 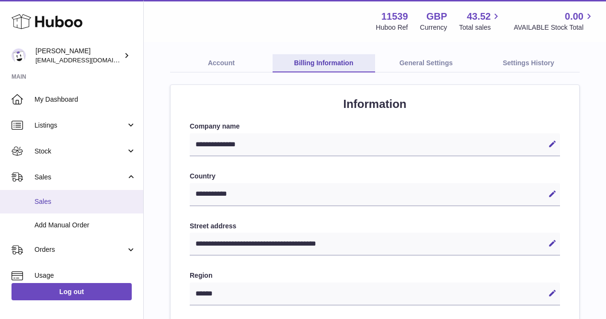 What do you see at coordinates (574, 16) in the screenshot?
I see `span: 0.00` at bounding box center [574, 16].